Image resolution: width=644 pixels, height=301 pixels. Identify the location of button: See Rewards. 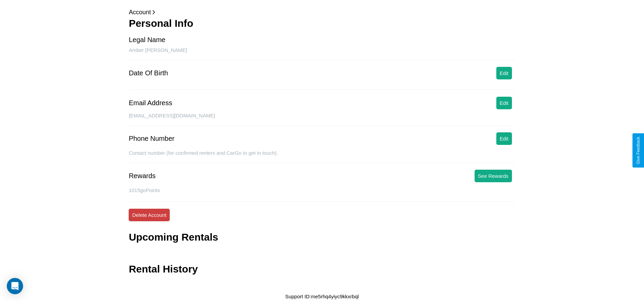
(493, 176).